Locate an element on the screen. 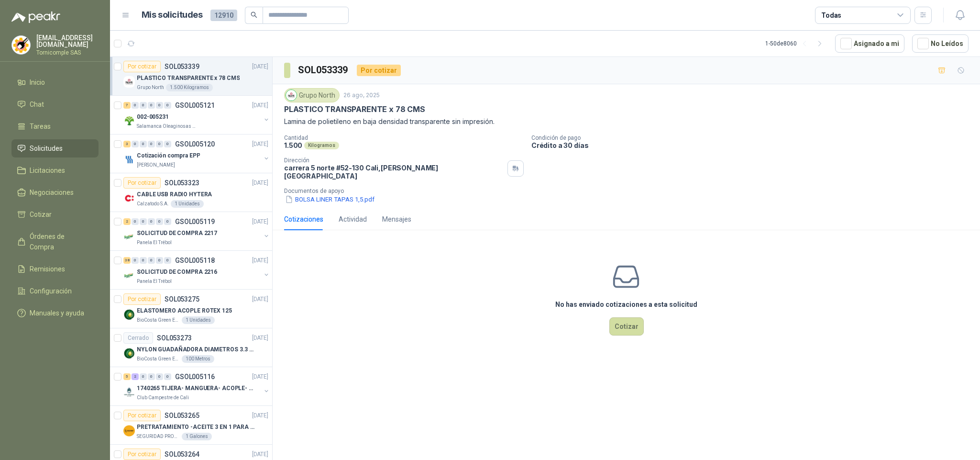 The height and width of the screenshot is (460, 980). span: Remisiones is located at coordinates (48, 269).